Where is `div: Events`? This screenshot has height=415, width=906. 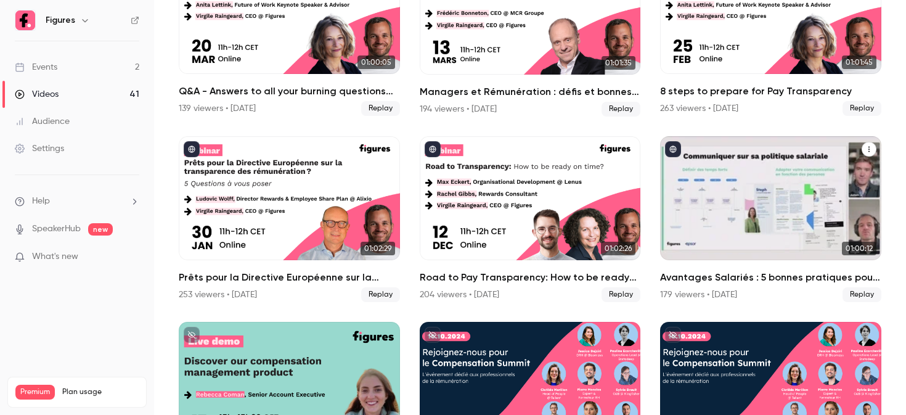 div: Events is located at coordinates (36, 67).